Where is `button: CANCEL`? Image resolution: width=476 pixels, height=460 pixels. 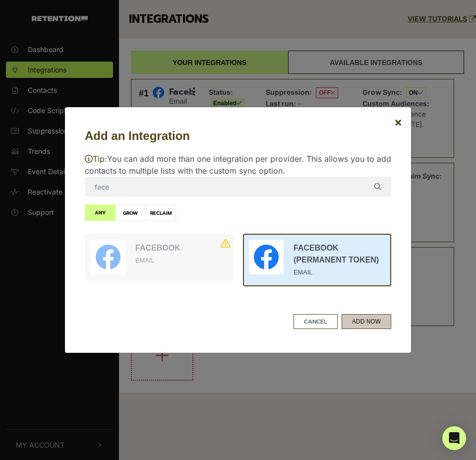
button: CANCEL is located at coordinates (315, 321).